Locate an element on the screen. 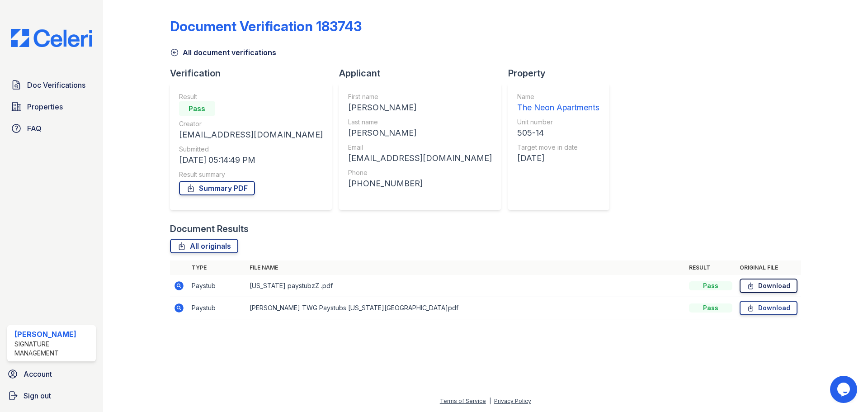 This screenshot has height=412, width=868. a: All originals is located at coordinates (204, 246).